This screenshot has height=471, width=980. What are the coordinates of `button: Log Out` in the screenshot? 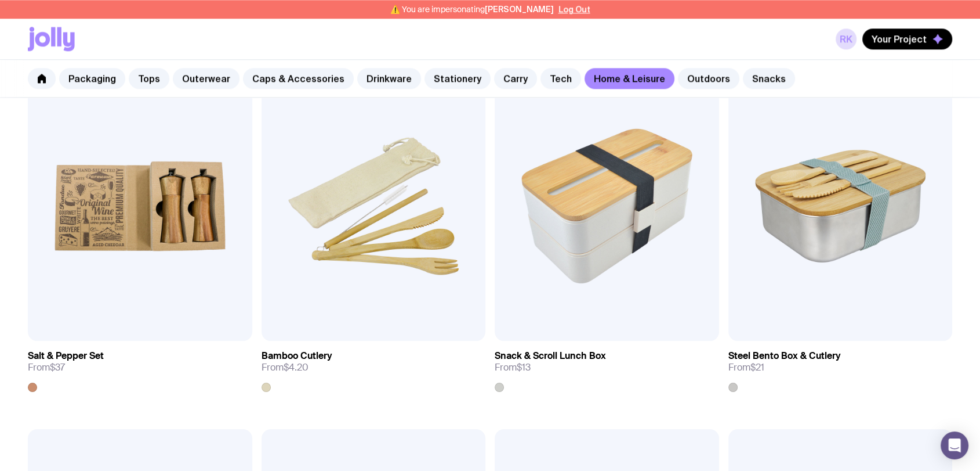 It's located at (574, 10).